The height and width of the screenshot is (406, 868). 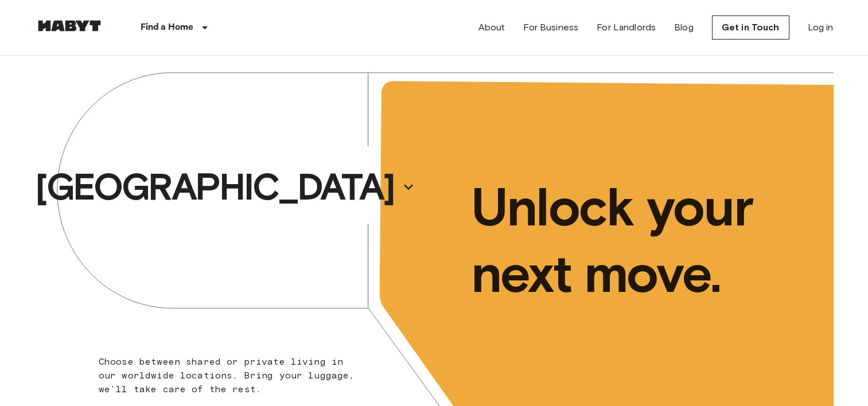 I want to click on a: About, so click(x=492, y=27).